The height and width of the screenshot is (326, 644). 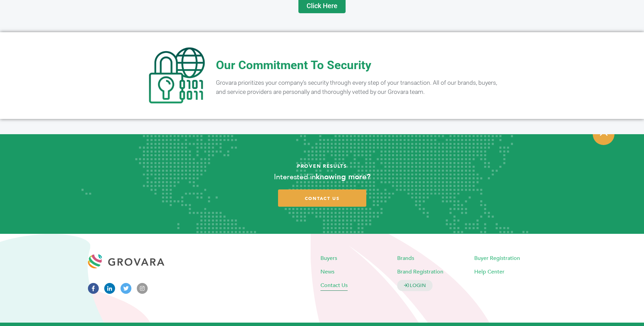 What do you see at coordinates (489, 272) in the screenshot?
I see `span: Help Center` at bounding box center [489, 272].